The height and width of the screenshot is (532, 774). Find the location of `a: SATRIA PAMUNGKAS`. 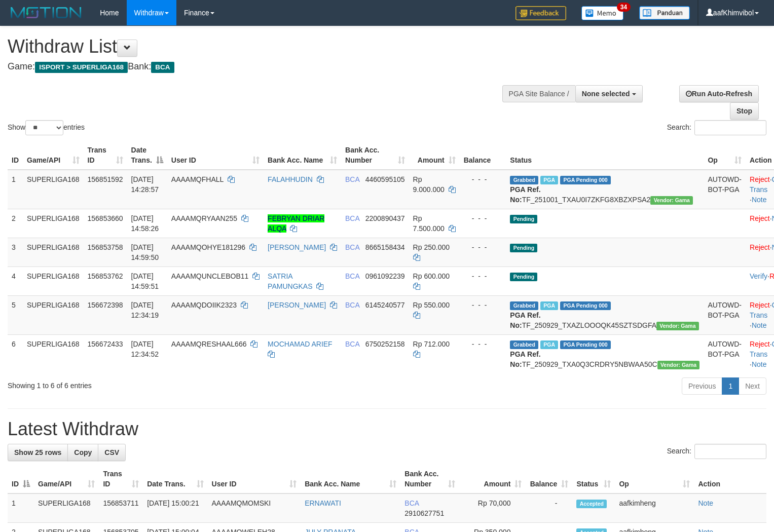

a: SATRIA PAMUNGKAS is located at coordinates (290, 281).